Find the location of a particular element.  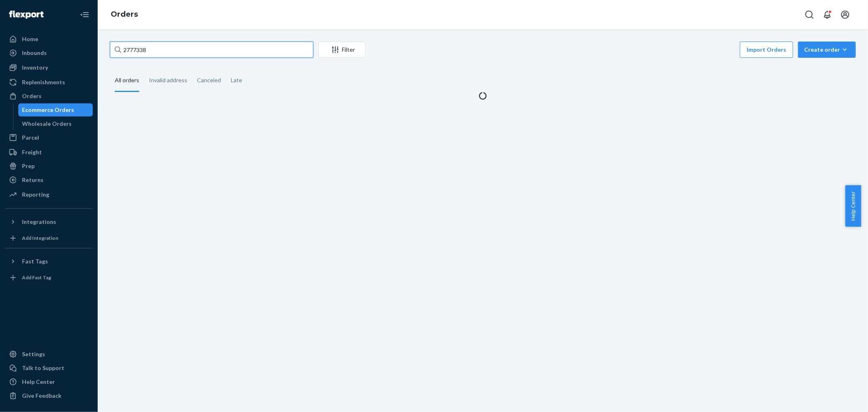

a: Reporting is located at coordinates (49, 195).